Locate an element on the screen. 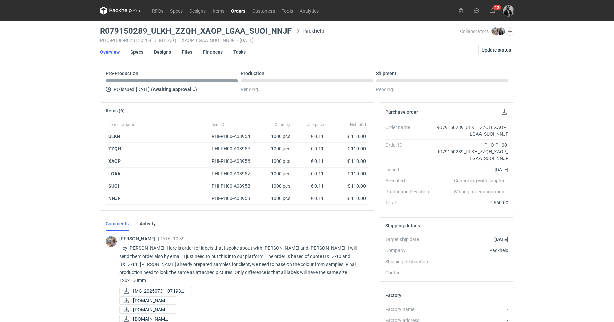  div: Company is located at coordinates (410, 251).